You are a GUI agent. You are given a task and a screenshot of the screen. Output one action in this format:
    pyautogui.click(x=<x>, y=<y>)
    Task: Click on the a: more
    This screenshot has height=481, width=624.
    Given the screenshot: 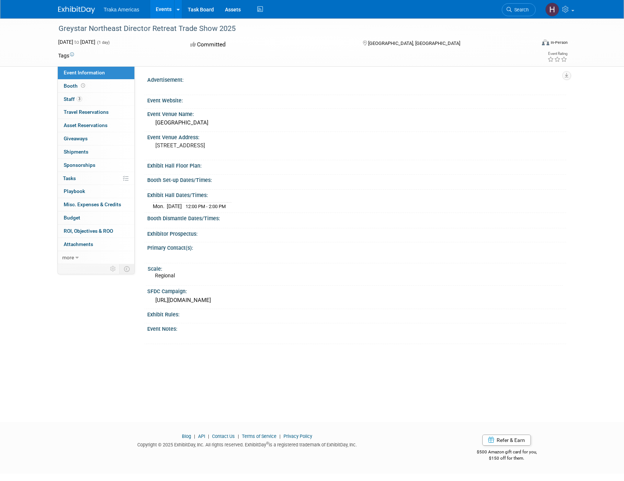 What is the action you would take?
    pyautogui.click(x=96, y=257)
    